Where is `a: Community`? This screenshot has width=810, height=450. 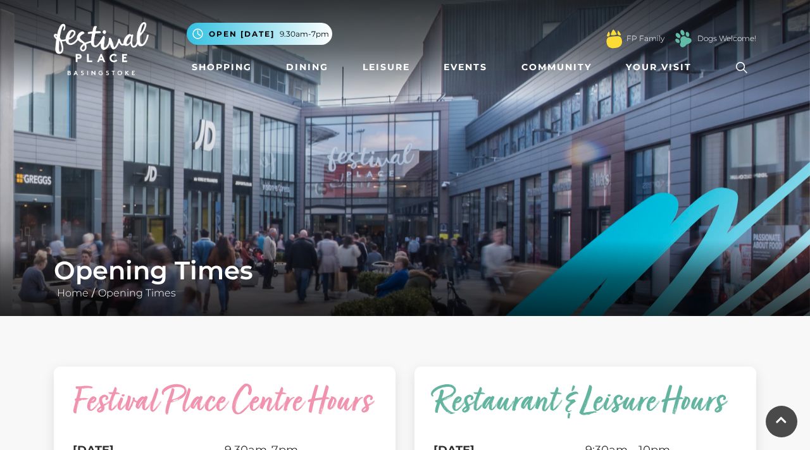
a: Community is located at coordinates (556, 67).